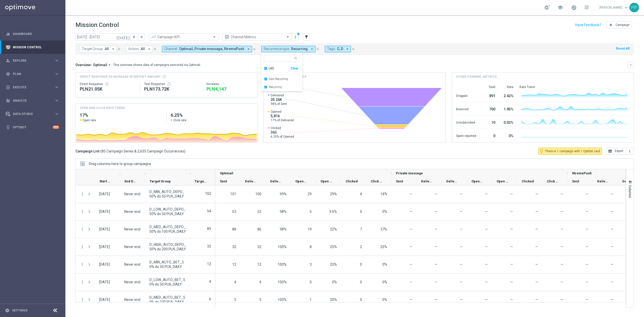 The height and width of the screenshot is (317, 644). What do you see at coordinates (8, 101) in the screenshot?
I see `i: track_changes` at bounding box center [8, 101].